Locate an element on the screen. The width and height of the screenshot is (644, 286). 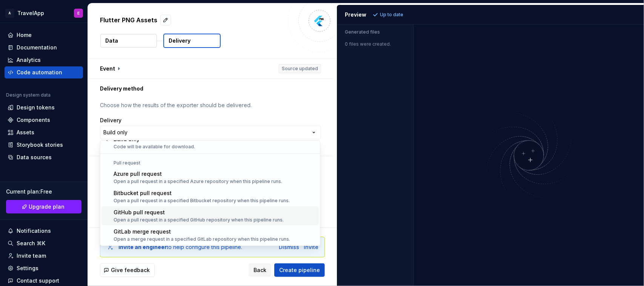
span: GitHub pull request is located at coordinates (139, 212).